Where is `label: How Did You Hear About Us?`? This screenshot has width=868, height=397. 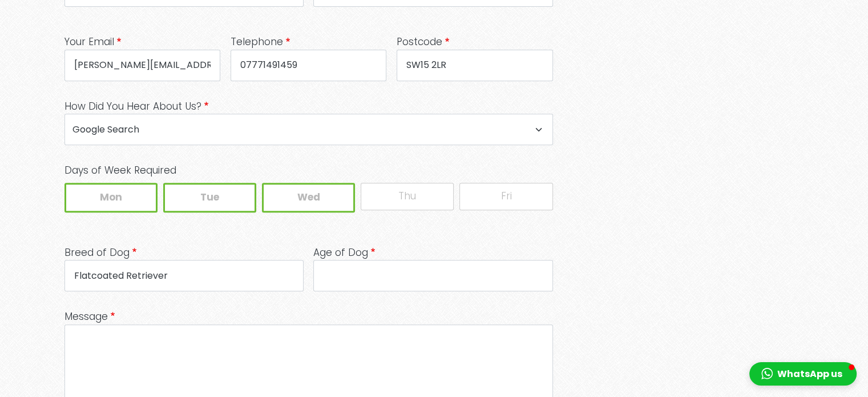 label: How Did You Hear About Us? is located at coordinates (137, 107).